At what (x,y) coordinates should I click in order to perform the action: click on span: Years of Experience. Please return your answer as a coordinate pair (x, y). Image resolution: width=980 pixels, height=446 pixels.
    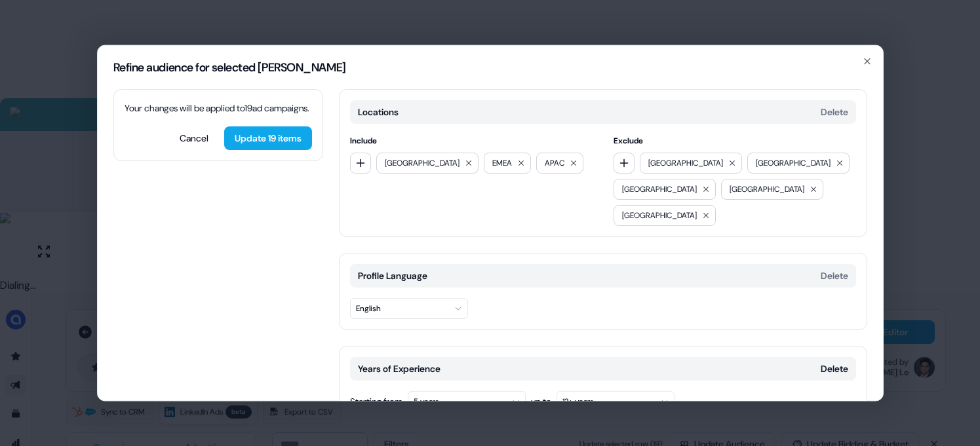
    Looking at the image, I should click on (400, 369).